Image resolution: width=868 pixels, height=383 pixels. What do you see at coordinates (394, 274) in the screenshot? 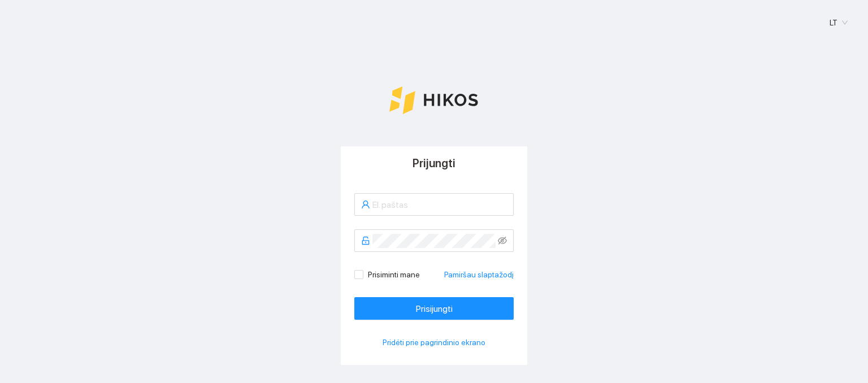
I see `span: Prisiminti mane` at bounding box center [394, 274].